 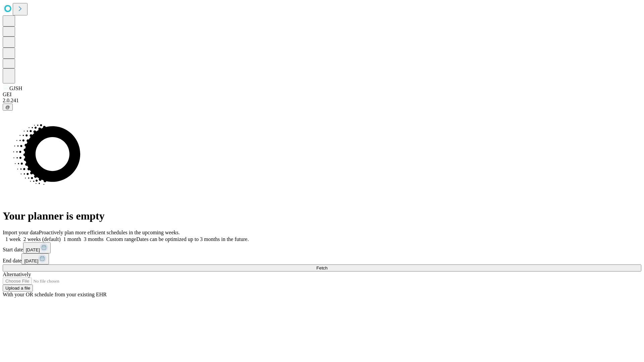 What do you see at coordinates (322, 216) in the screenshot?
I see `h1: Your planner is empty` at bounding box center [322, 216].